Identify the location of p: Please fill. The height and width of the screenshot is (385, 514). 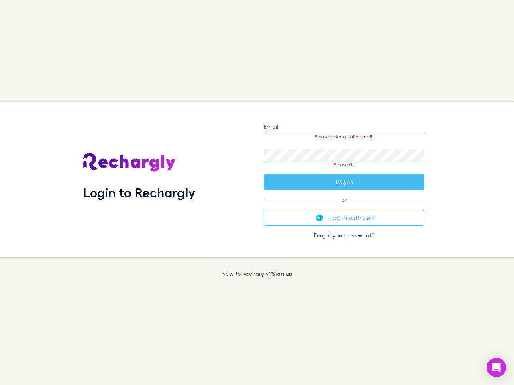
(344, 165).